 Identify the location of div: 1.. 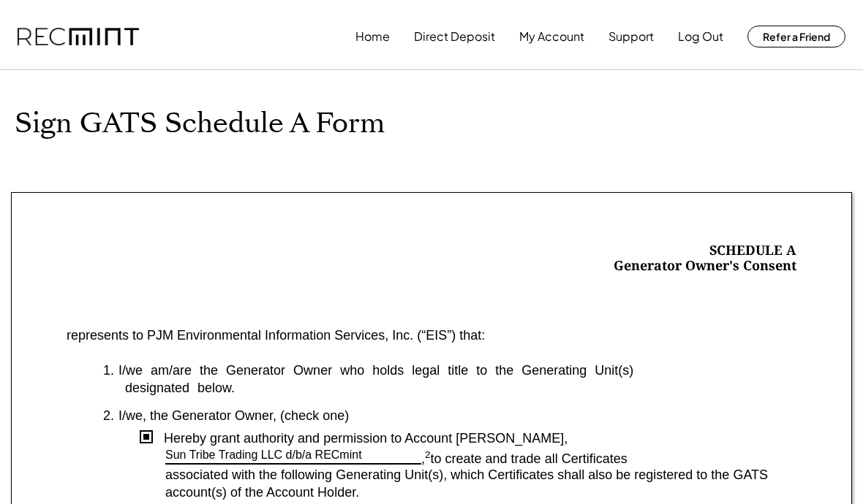
(108, 371).